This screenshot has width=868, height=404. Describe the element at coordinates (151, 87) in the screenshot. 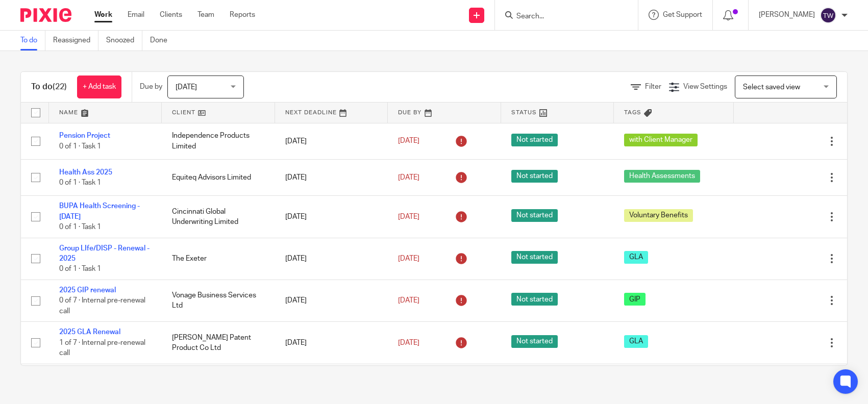

I see `p: Due by` at that location.